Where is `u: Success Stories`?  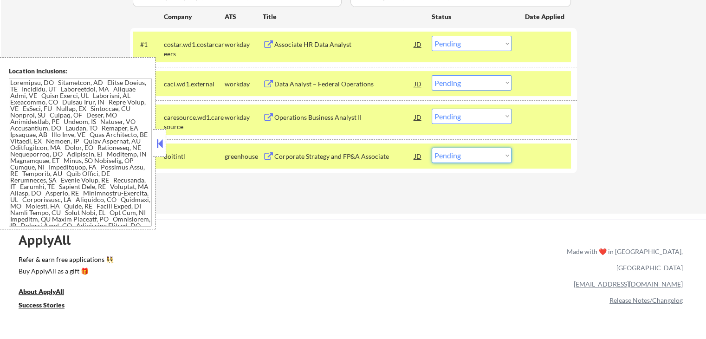
u: Success Stories is located at coordinates (41, 305).